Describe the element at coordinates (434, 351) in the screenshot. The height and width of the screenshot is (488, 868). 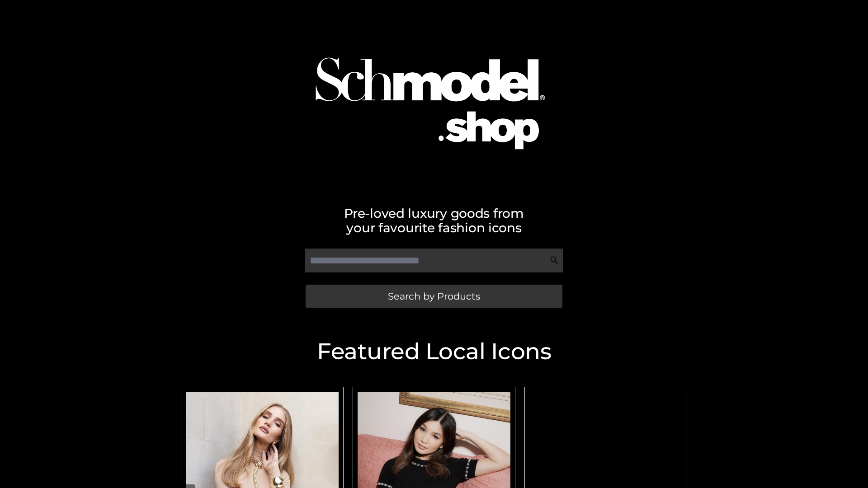
I see `h2: Featured Local Icons​` at that location.